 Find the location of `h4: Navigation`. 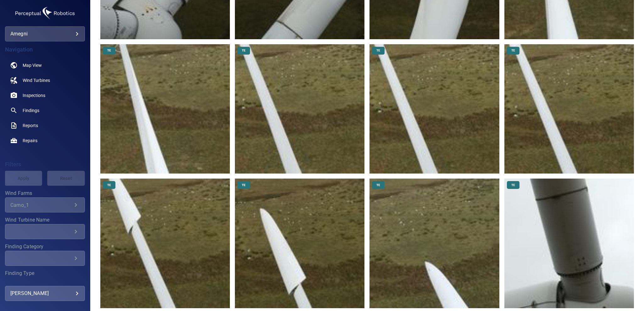

h4: Navigation is located at coordinates (45, 50).